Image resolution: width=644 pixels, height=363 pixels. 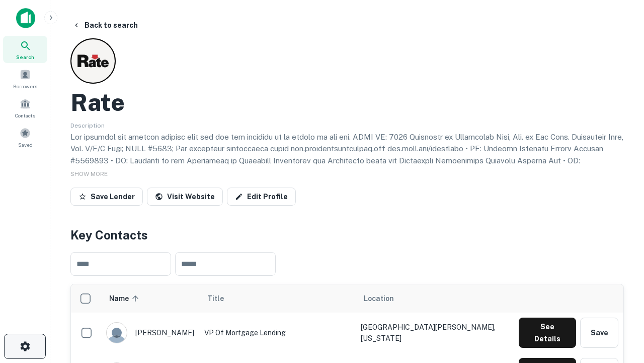 I want to click on span: Name, so click(x=125, y=298).